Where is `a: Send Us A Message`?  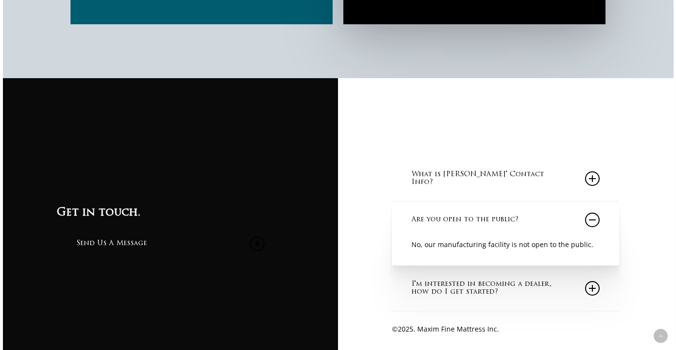 a: Send Us A Message is located at coordinates (170, 244).